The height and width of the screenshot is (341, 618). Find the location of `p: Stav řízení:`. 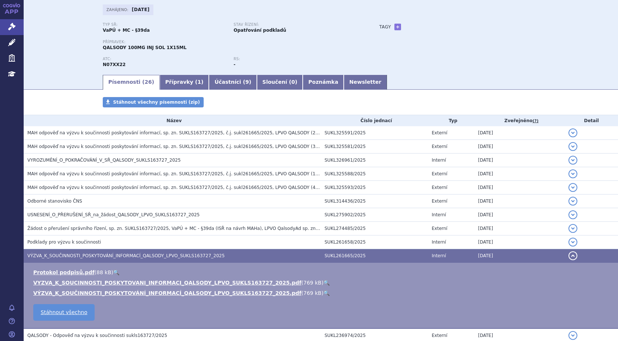

p: Stav řízení: is located at coordinates (295, 25).